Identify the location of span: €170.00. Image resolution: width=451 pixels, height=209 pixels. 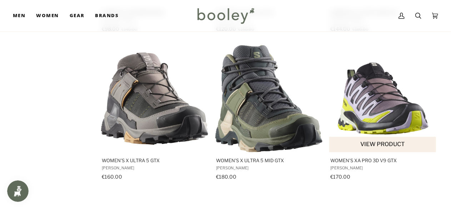
(340, 177).